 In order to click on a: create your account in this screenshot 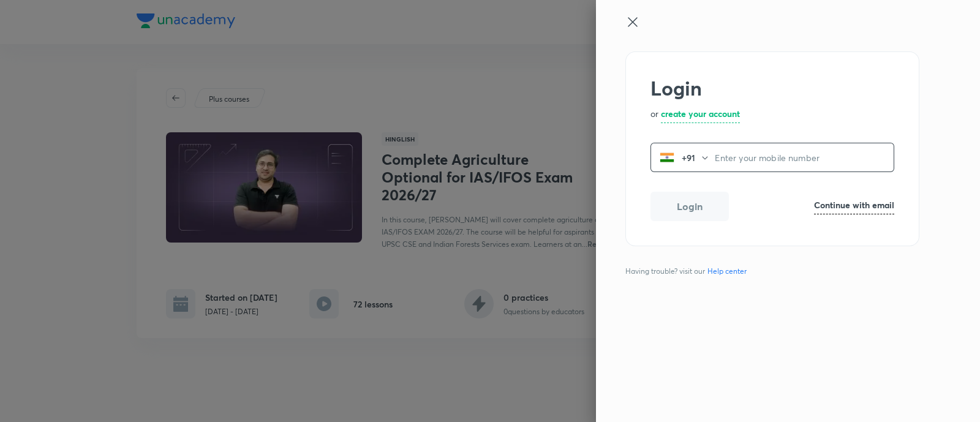, I will do `click(700, 115)`.